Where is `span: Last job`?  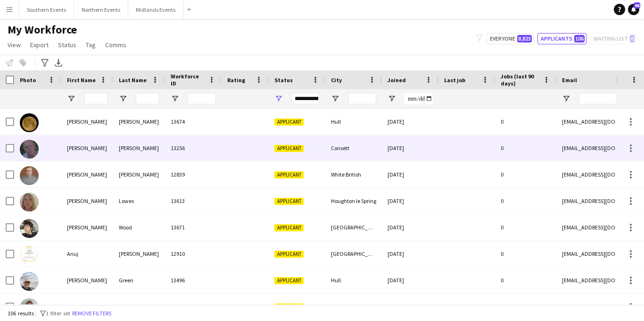 span: Last job is located at coordinates (454, 80).